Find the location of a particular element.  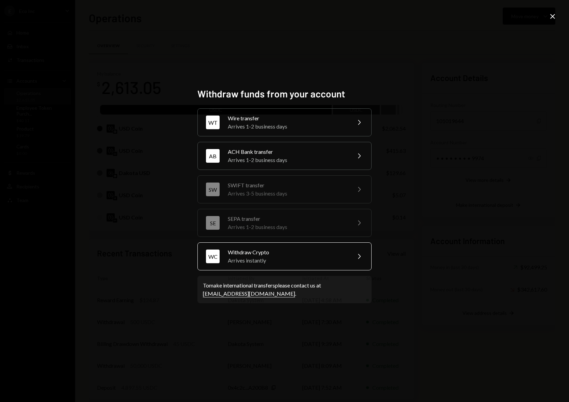

h2: Withdraw funds from your account is located at coordinates (285, 94).